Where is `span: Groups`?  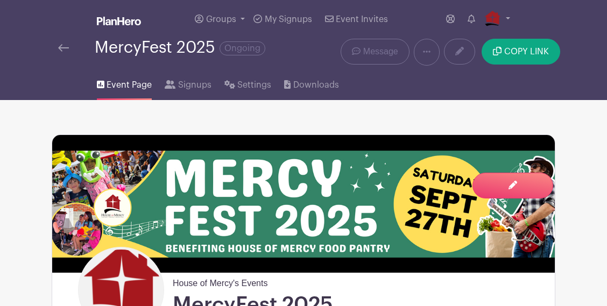 span: Groups is located at coordinates (221, 19).